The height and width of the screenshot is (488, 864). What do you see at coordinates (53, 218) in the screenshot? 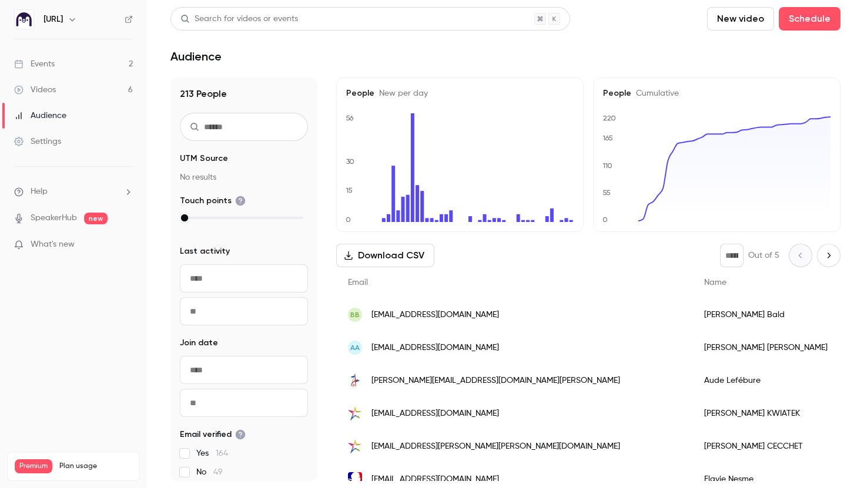
I see `a: SpeakerHub` at bounding box center [53, 218].